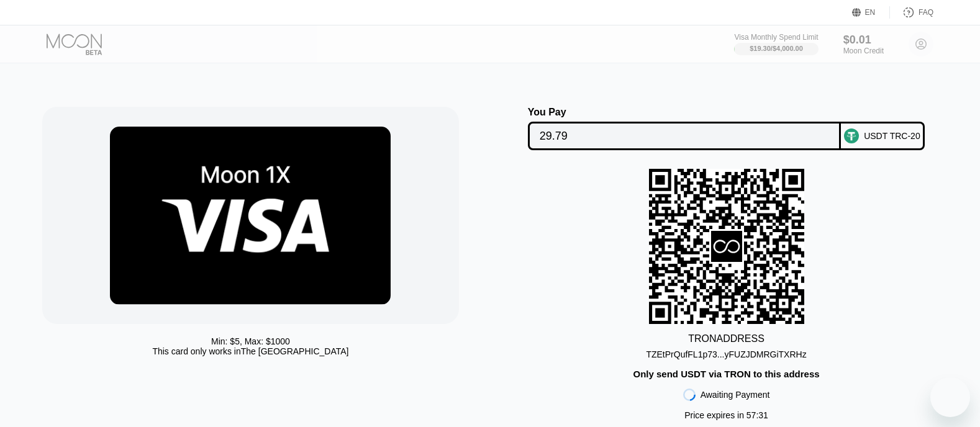  What do you see at coordinates (726, 339) in the screenshot?
I see `div: TRON ADDRESS` at bounding box center [726, 339].